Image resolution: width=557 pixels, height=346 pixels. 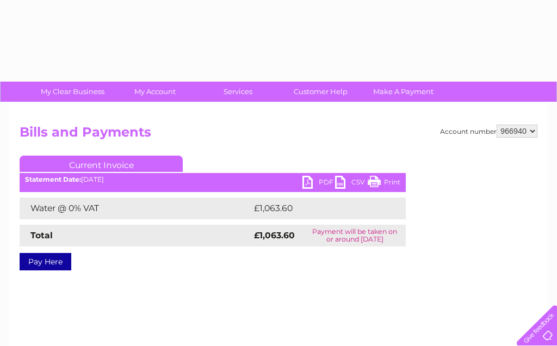 I want to click on a: Services, so click(x=238, y=91).